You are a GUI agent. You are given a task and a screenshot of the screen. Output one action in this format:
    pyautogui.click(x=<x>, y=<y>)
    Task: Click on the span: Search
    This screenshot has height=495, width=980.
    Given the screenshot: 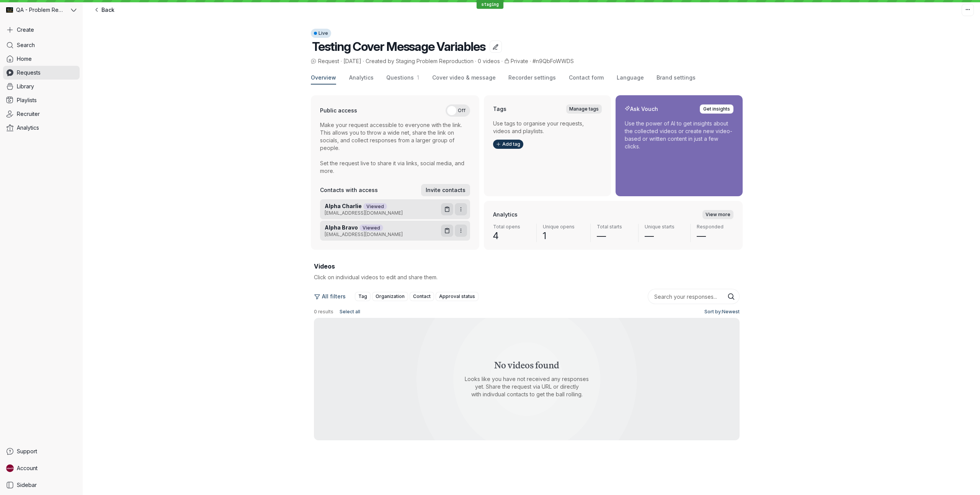 What is the action you would take?
    pyautogui.click(x=26, y=45)
    